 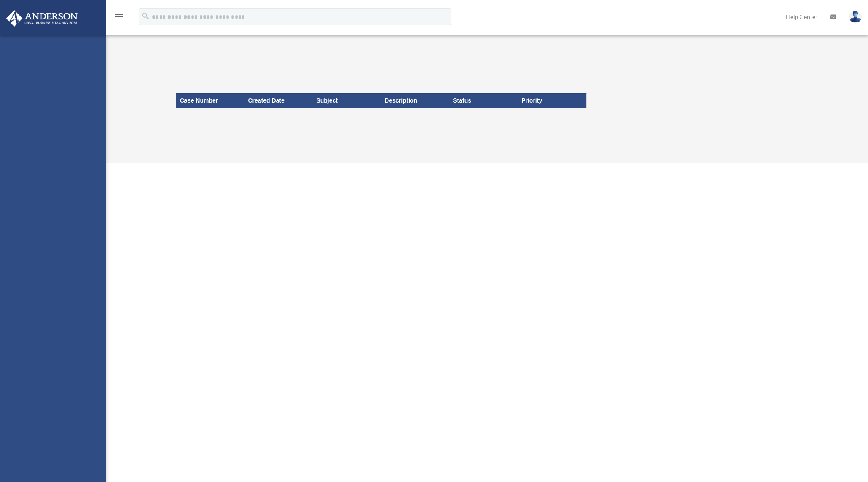 I want to click on th: Description, so click(x=416, y=101).